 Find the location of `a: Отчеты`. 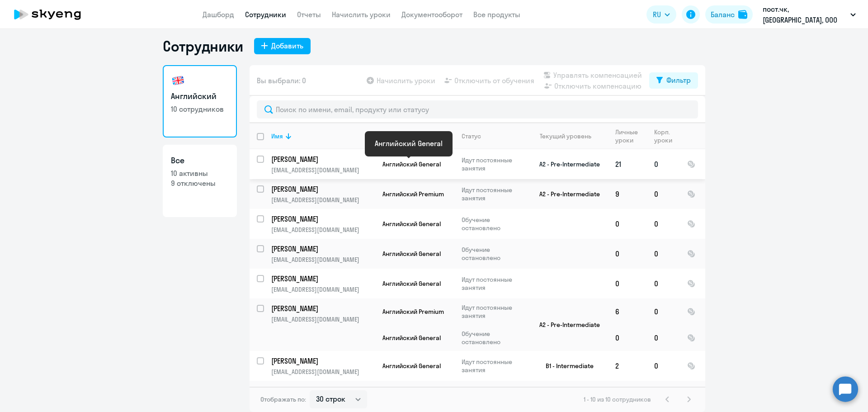

a: Отчеты is located at coordinates (309, 14).